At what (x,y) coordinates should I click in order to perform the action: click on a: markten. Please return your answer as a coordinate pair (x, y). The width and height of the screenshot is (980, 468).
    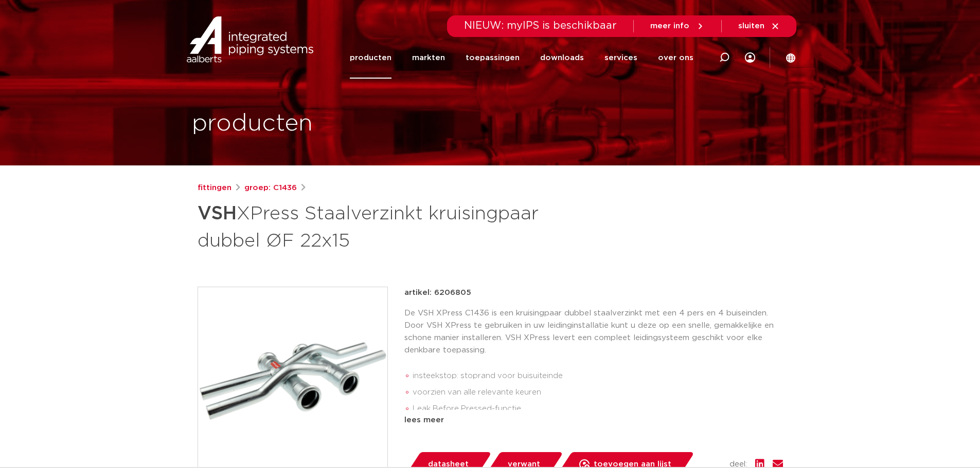
    Looking at the image, I should click on (428, 57).